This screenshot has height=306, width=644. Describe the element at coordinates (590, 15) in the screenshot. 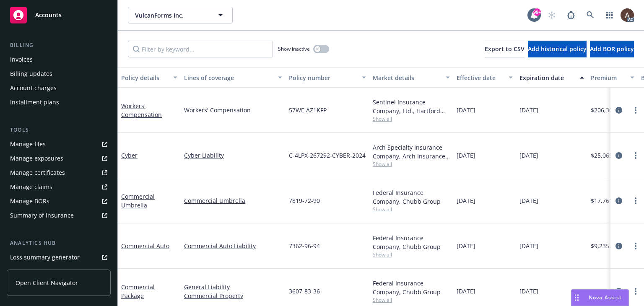

I see `a: Search` at that location.